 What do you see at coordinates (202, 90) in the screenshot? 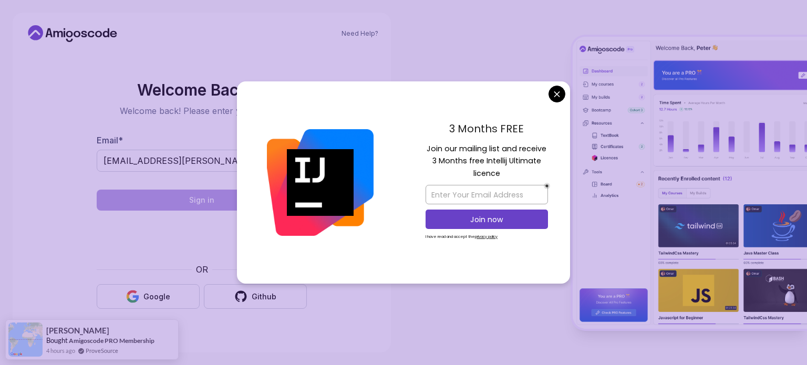
I see `h2: Welcome Back` at bounding box center [202, 90].